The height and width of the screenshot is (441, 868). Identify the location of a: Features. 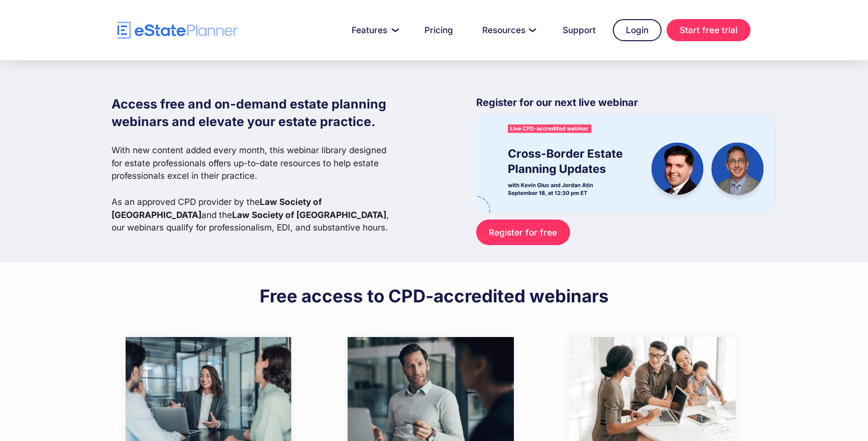
(373, 31).